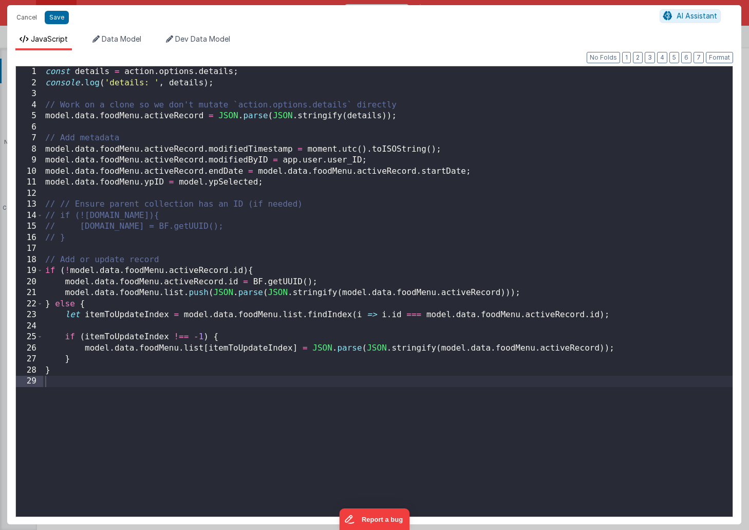  What do you see at coordinates (29, 315) in the screenshot?
I see `div: 23` at bounding box center [29, 315].